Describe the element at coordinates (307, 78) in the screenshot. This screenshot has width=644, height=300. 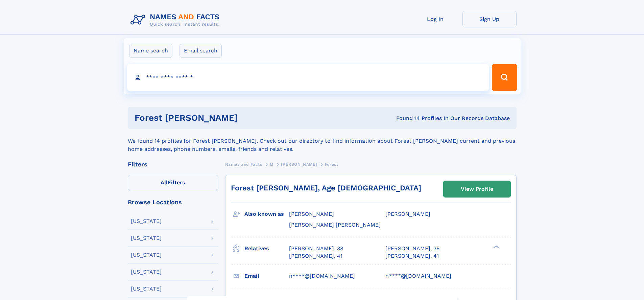
I see `input: search input` at that location.